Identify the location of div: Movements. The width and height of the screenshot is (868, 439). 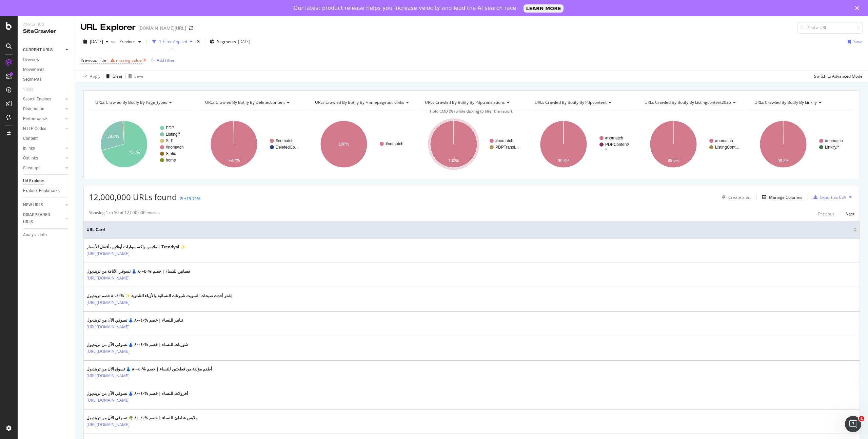
(34, 70).